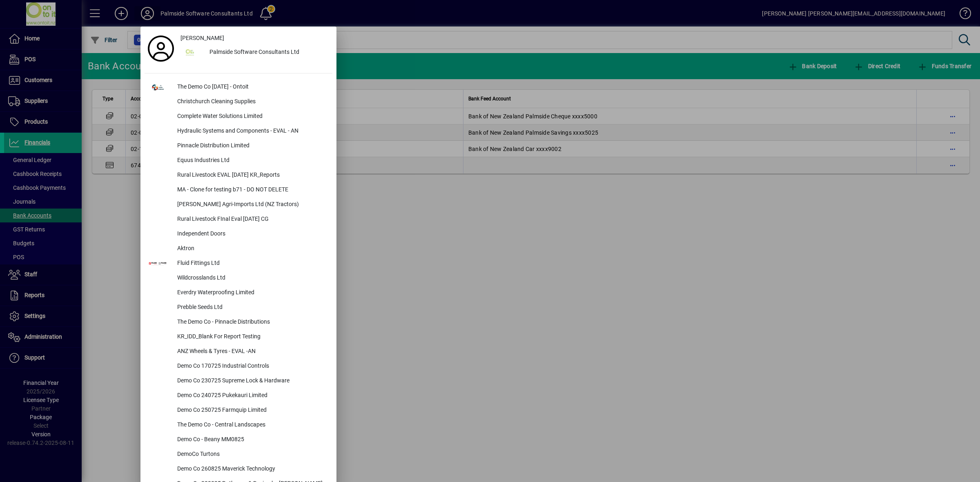 The width and height of the screenshot is (980, 482). What do you see at coordinates (252, 293) in the screenshot?
I see `div: Everdry Waterproofing Limited` at bounding box center [252, 293].